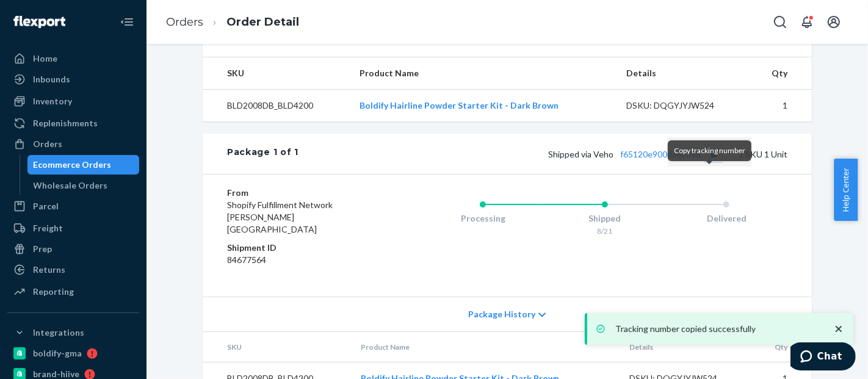 The height and width of the screenshot is (379, 868). What do you see at coordinates (73, 101) in the screenshot?
I see `a: Inventory` at bounding box center [73, 101].